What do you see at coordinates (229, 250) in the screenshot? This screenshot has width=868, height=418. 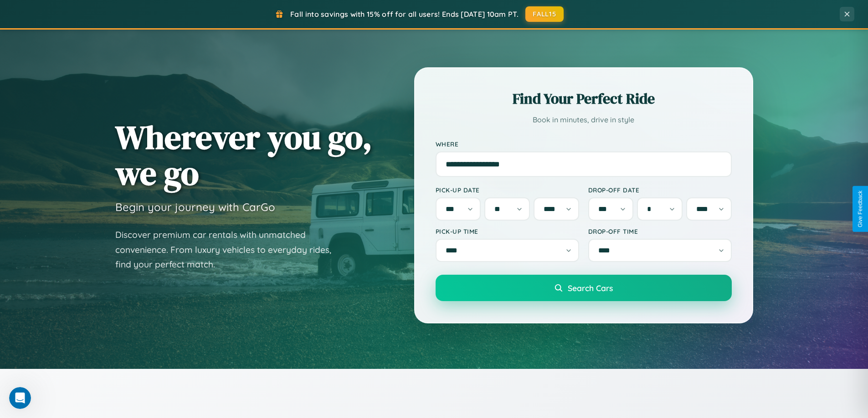 I see `p: Discover premium car rentals with unmatched convenience. From luxury vehicles to everyday rides, ...` at bounding box center [229, 250].